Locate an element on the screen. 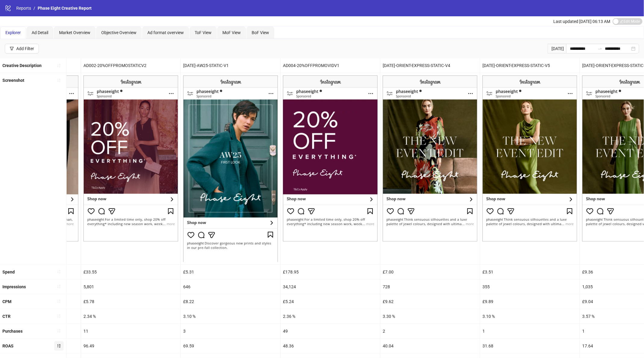 This screenshot has height=358, width=644. span: to is located at coordinates (600, 48).